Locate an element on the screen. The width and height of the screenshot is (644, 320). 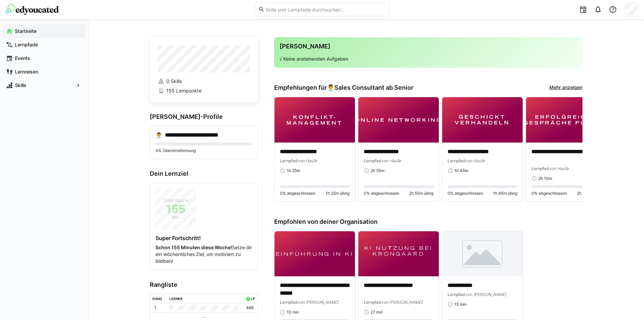
strong: Schon 155 Minuten diese Woche! is located at coordinates (194, 247).